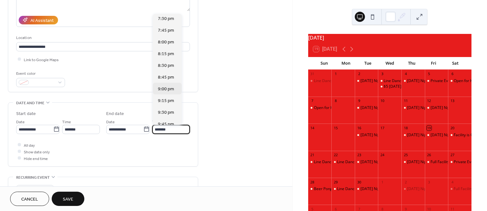 This screenshot has width=487, height=211. Describe the element at coordinates (359, 128) in the screenshot. I see `div: 16` at that location.